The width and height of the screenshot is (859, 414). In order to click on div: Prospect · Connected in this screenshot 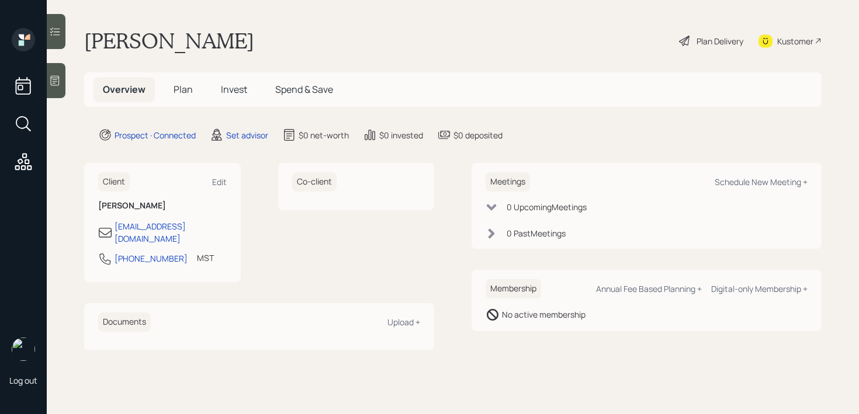, I will do `click(155, 135)`.